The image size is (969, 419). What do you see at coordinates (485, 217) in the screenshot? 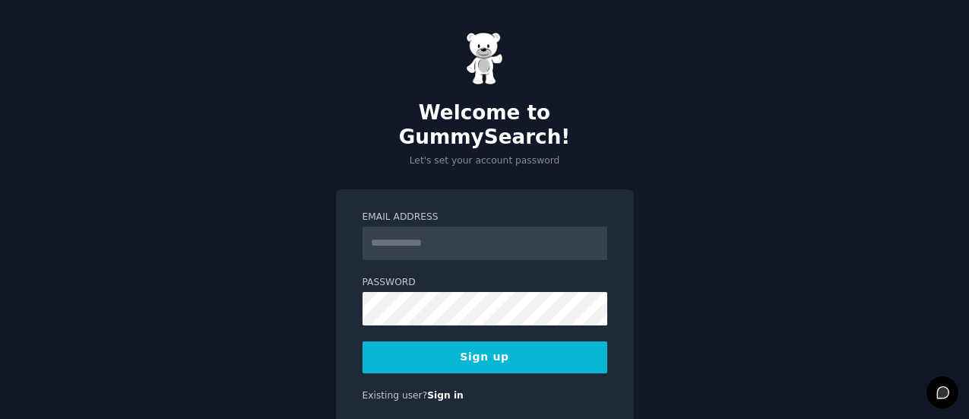
I see `label: Email Address` at bounding box center [485, 217].